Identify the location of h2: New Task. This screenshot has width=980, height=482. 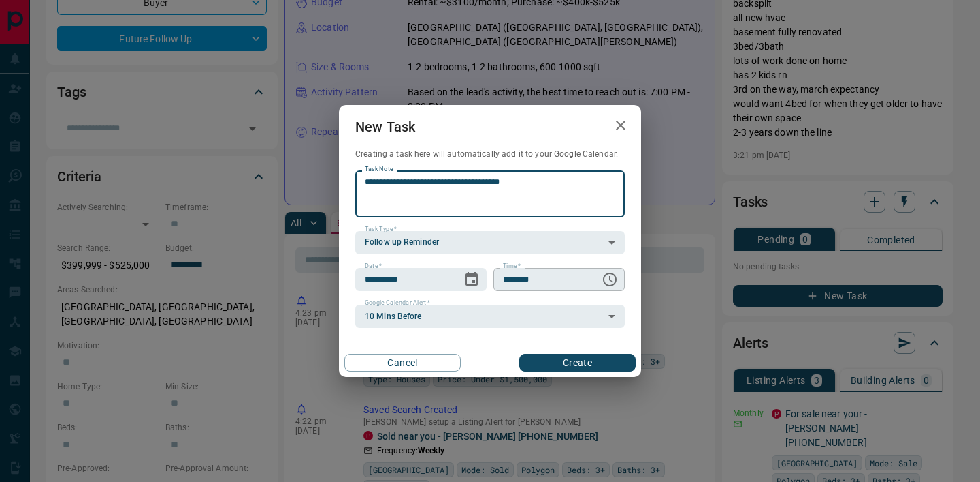
(385, 127).